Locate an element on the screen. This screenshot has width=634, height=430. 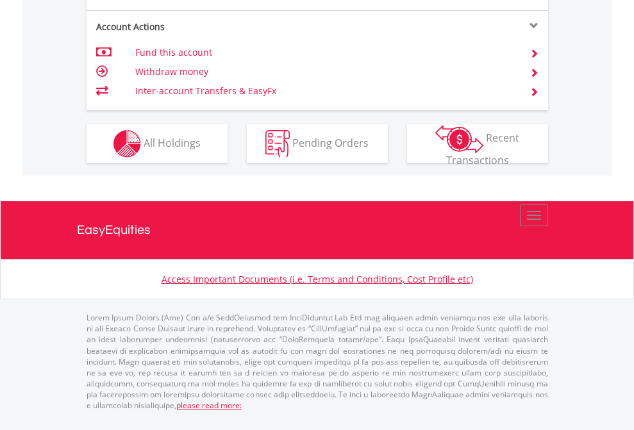
span: All Holdings is located at coordinates (172, 142).